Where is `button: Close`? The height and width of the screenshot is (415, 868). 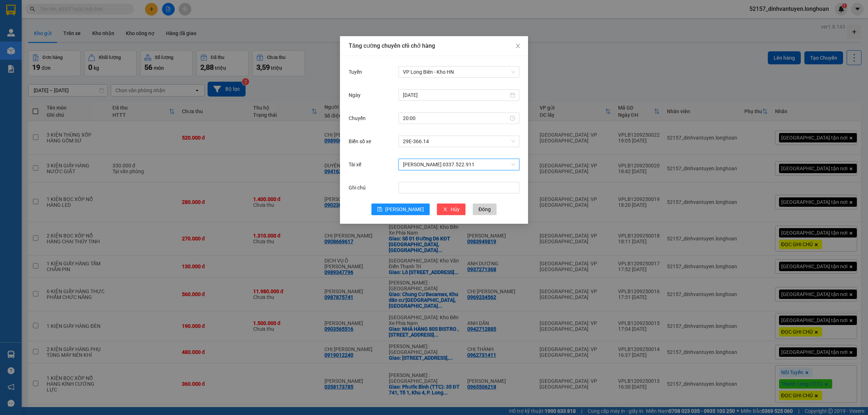
button: Close is located at coordinates (518, 46).